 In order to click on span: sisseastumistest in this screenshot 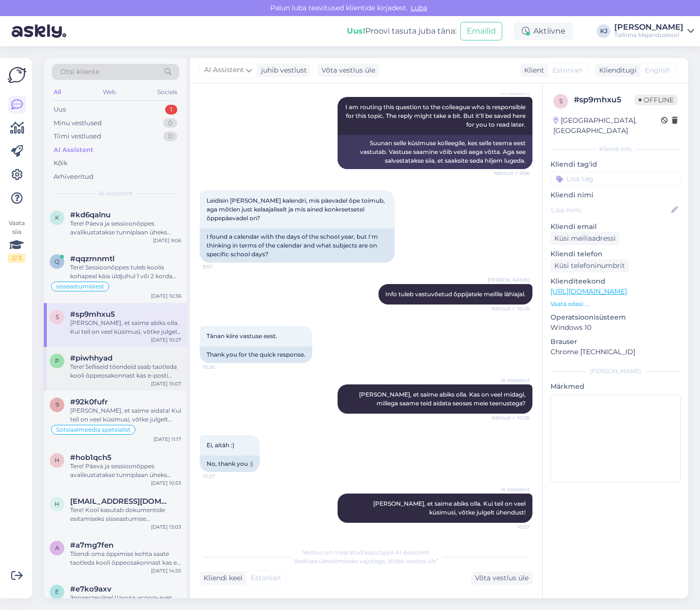, I will do `click(80, 287)`.